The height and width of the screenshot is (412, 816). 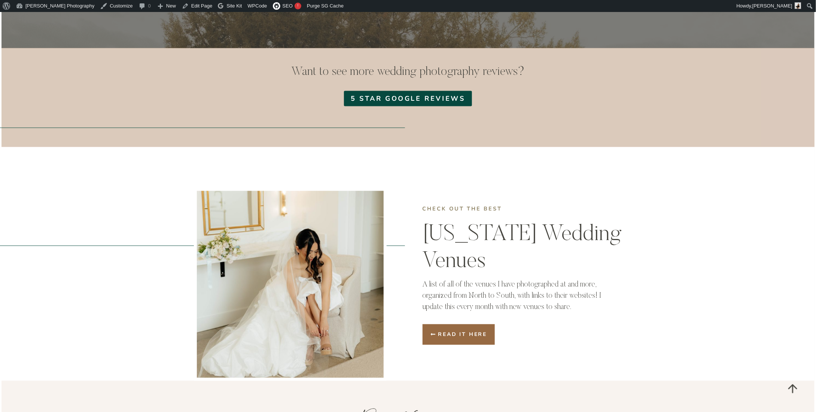 I want to click on span: SEO, so click(x=287, y=6).